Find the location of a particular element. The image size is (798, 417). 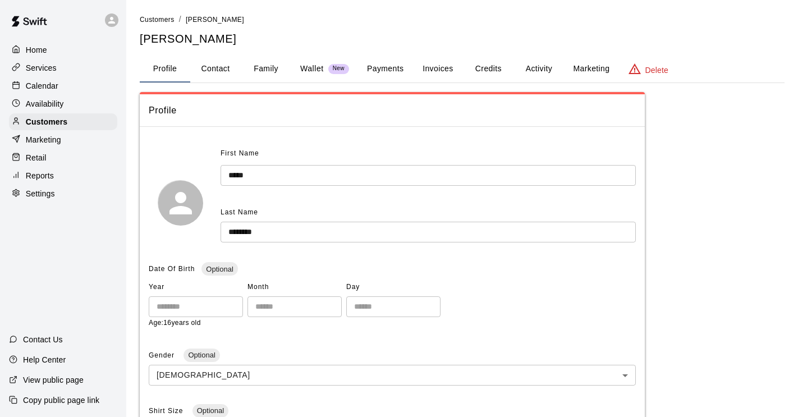

p: Delete is located at coordinates (656, 70).